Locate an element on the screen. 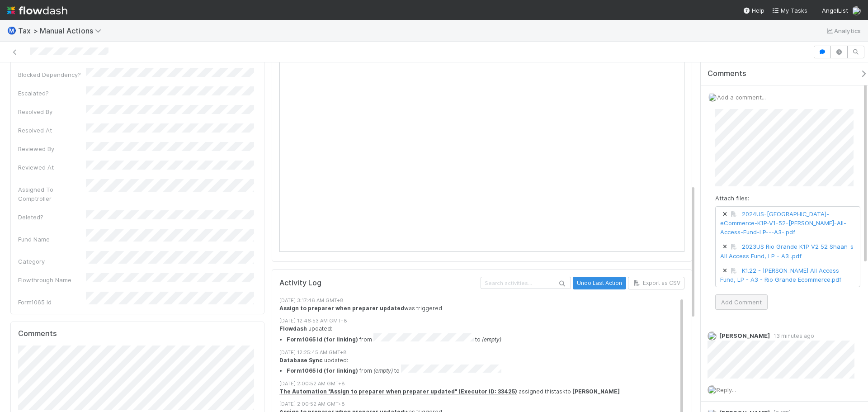  span: Add a comment... is located at coordinates (741, 97).